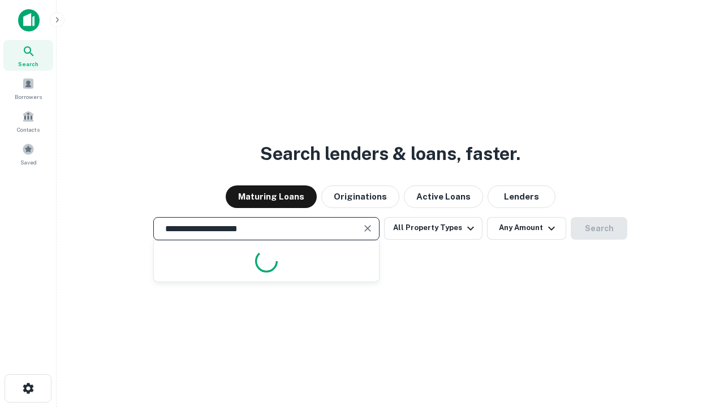 This screenshot has width=724, height=407. I want to click on button: All Property Types, so click(433, 229).